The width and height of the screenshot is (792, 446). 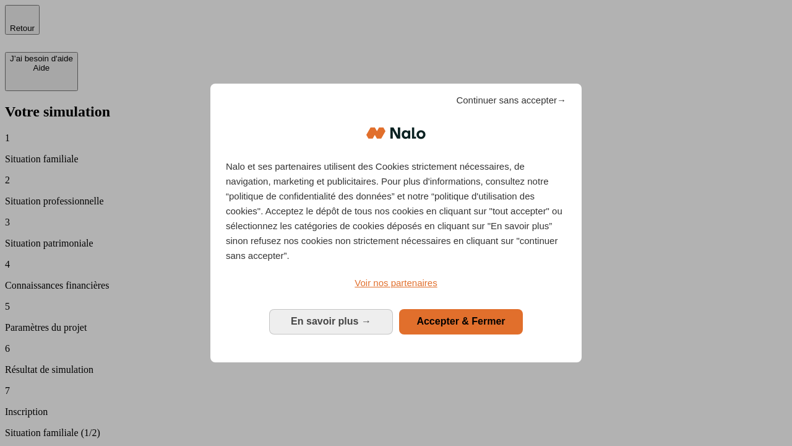 What do you see at coordinates (396, 282) in the screenshot?
I see `span: Voir nos partenaires` at bounding box center [396, 282].